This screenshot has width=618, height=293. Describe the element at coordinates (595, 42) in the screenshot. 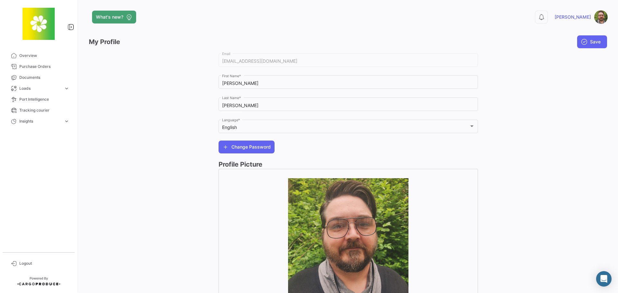

I see `span: Save` at that location.